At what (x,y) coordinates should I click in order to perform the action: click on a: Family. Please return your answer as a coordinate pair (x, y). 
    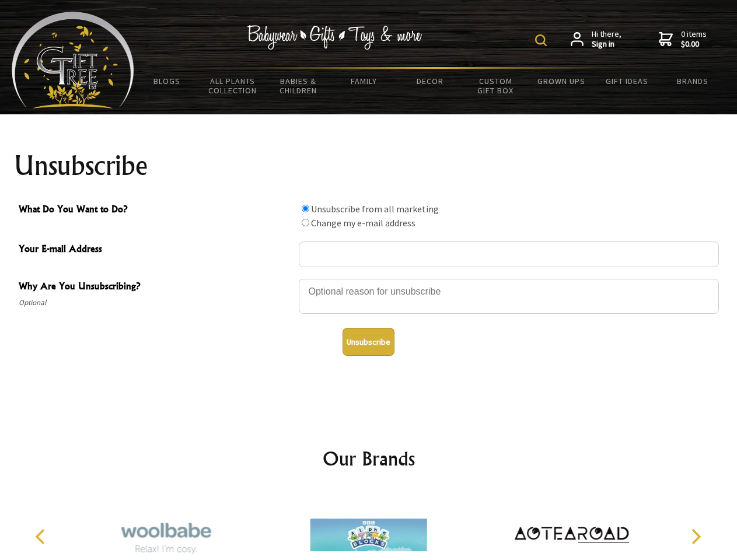
    Looking at the image, I should click on (364, 81).